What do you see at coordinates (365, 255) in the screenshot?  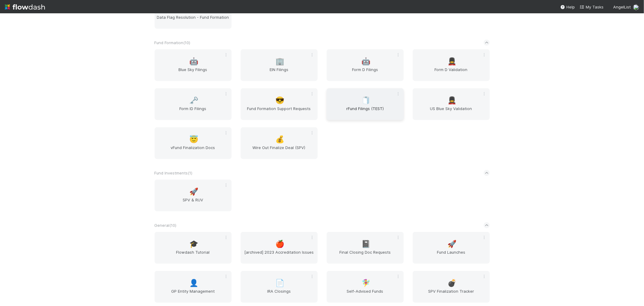 I see `span: Final Closing Doc Requests` at bounding box center [365, 255].